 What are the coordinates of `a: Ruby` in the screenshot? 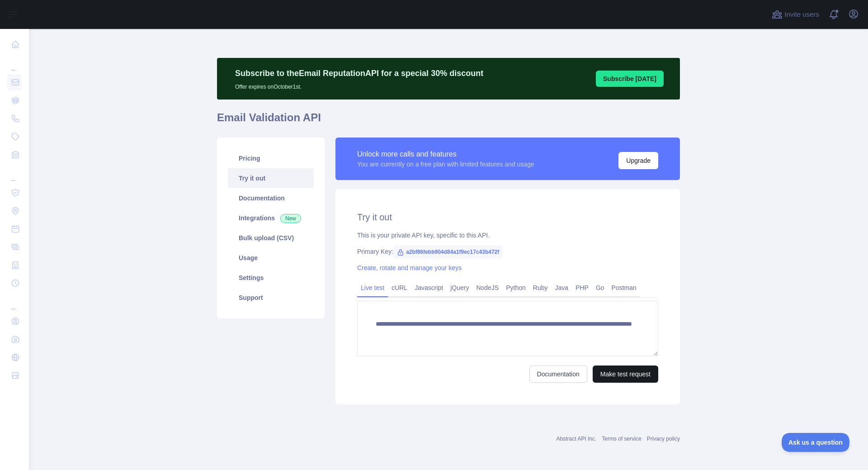 It's located at (540, 287).